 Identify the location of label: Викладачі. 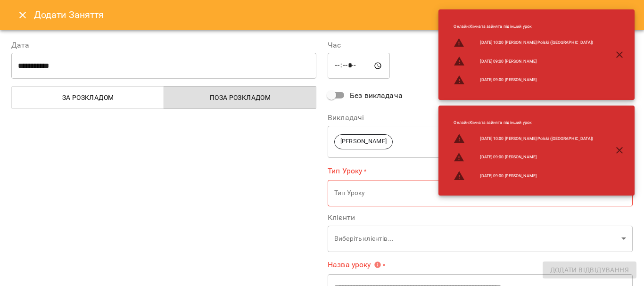
(480, 118).